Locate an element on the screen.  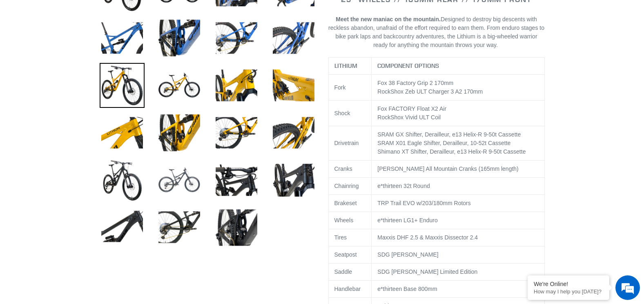
td: Brakeset is located at coordinates (350, 204).